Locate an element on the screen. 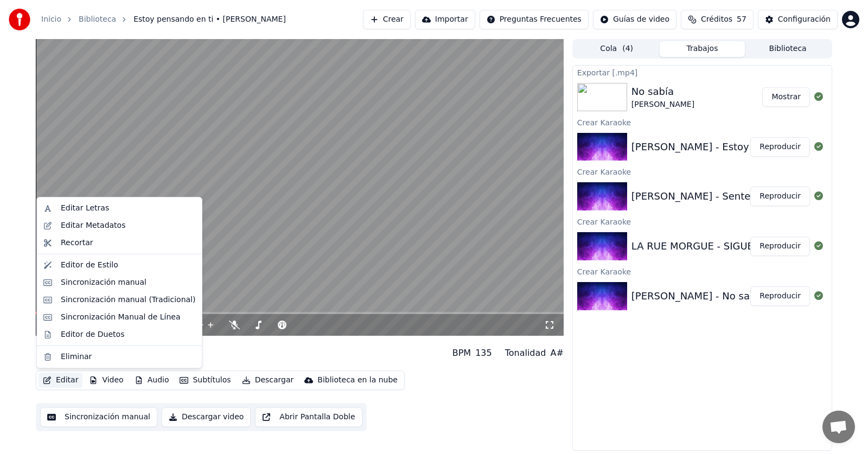 This screenshot has height=454, width=868. div: BPM is located at coordinates (462, 353).